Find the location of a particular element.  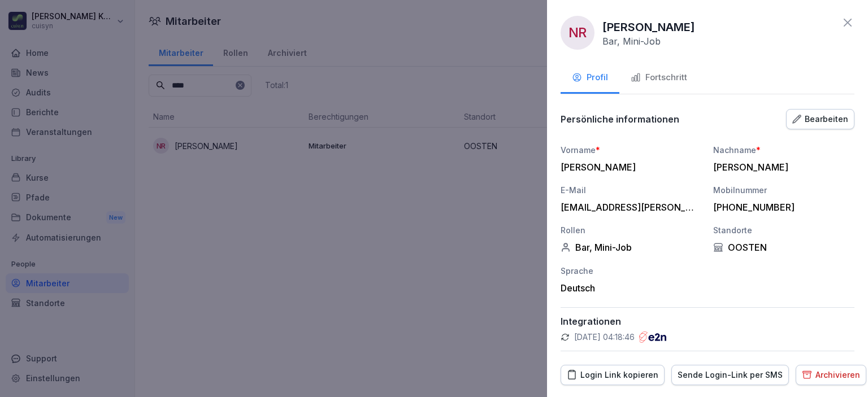

p: Integrationen is located at coordinates (707, 321).